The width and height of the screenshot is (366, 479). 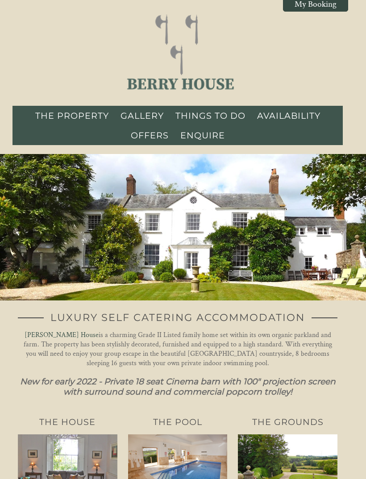 What do you see at coordinates (178, 318) in the screenshot?
I see `span: Luxury self catering accommodation` at bounding box center [178, 318].